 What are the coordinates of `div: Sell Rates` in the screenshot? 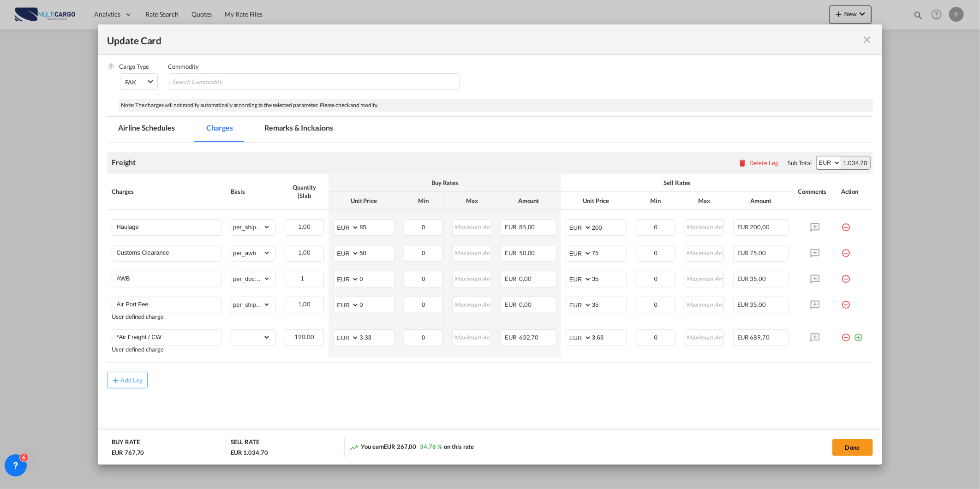 It's located at (677, 183).